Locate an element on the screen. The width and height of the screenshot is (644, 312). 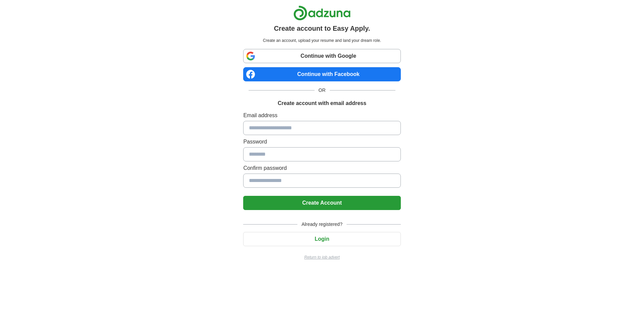
button: Create Account is located at coordinates (322, 203).